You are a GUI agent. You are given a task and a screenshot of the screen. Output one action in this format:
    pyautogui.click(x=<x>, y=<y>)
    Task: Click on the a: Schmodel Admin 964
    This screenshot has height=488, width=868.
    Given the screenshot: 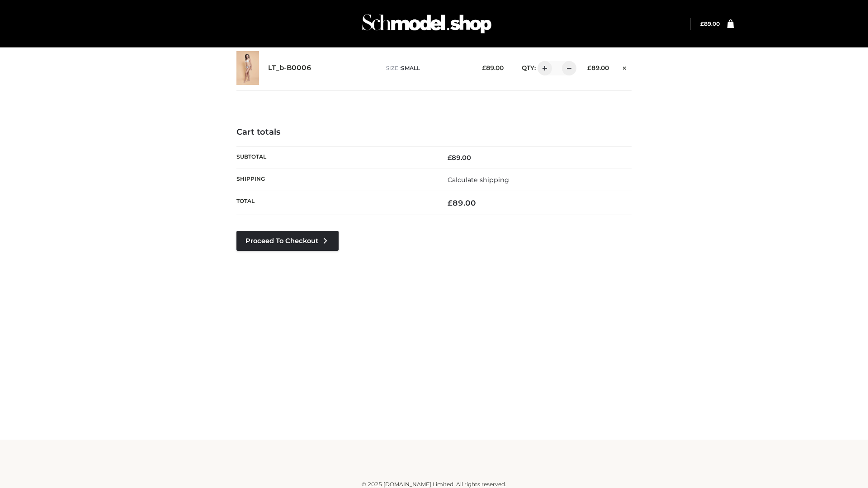 What is the action you would take?
    pyautogui.click(x=427, y=24)
    